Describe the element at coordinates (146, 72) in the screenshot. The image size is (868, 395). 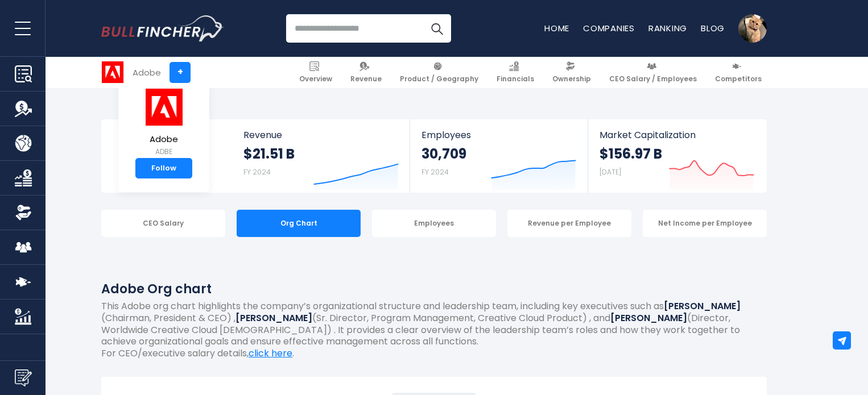
I see `div: Adobe` at that location.